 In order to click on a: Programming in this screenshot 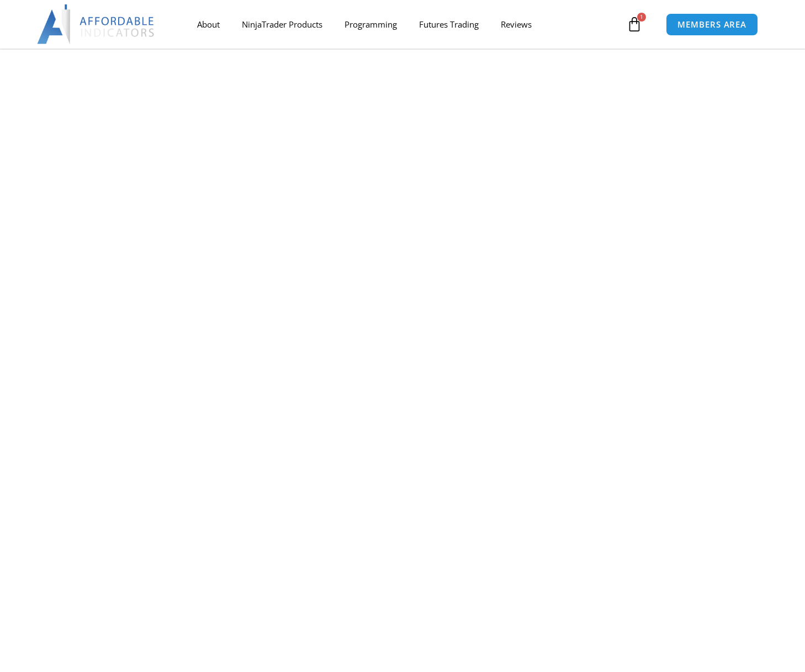, I will do `click(371, 24)`.